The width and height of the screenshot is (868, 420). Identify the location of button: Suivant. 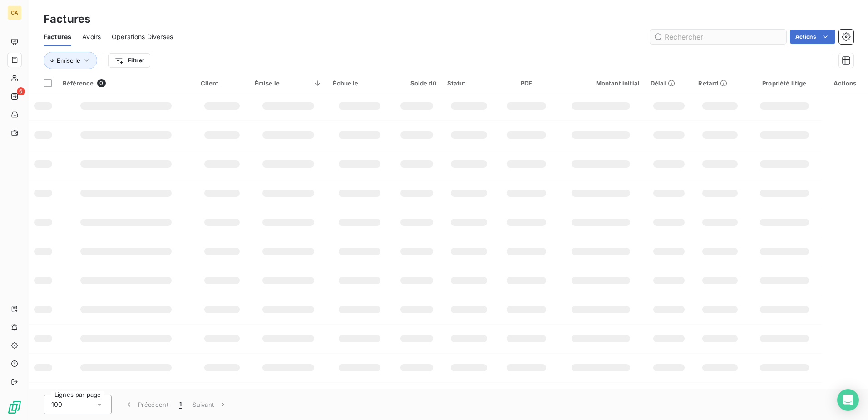
(210, 404).